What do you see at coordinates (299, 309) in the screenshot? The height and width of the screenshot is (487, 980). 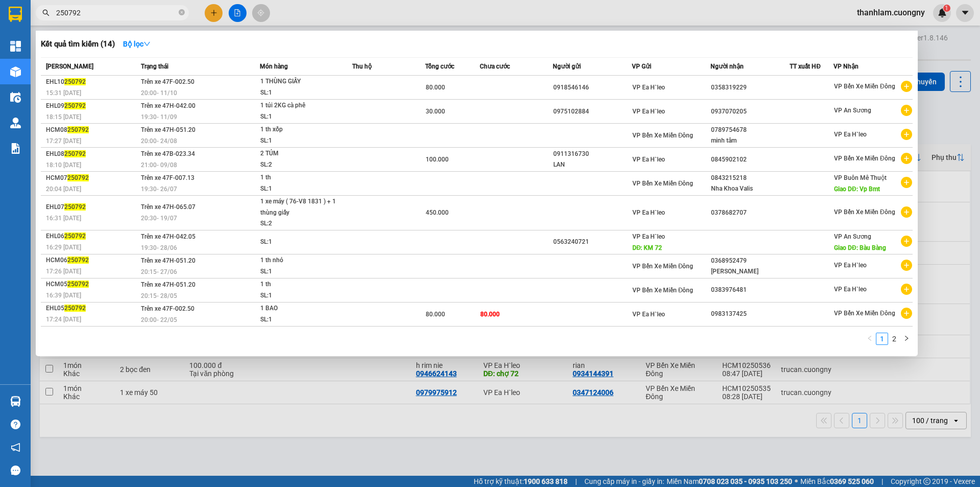 I see `div: 1 BAO` at bounding box center [299, 309].